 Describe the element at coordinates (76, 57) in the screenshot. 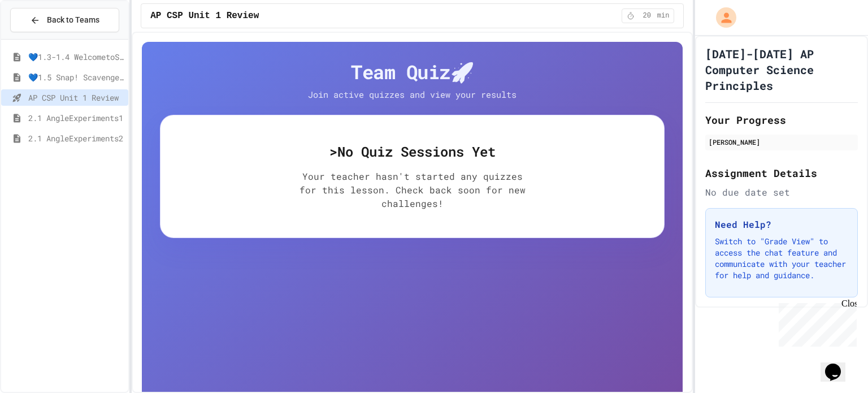

I see `span: 💙1.3-1.4 WelcometoSnap!` at that location.